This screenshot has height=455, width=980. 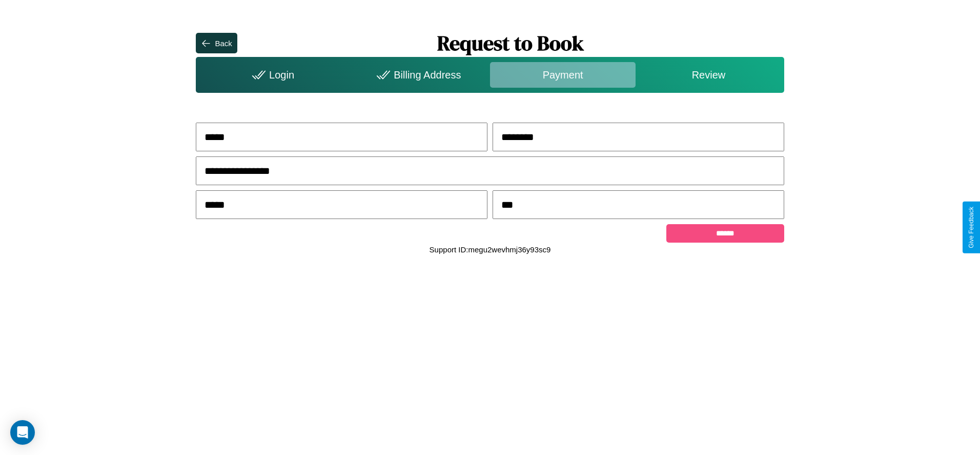 I want to click on div: Payment, so click(x=563, y=75).